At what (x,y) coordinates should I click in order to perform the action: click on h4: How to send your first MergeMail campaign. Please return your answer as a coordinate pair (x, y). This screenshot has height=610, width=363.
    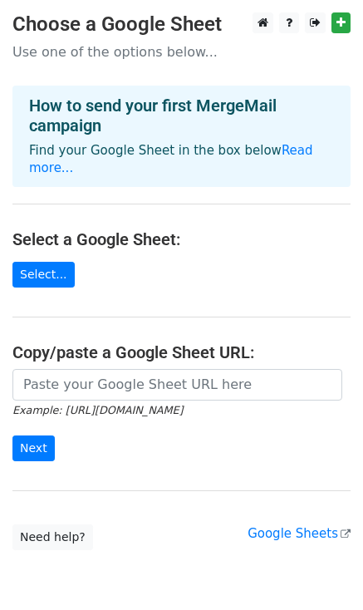
    Looking at the image, I should click on (181, 115).